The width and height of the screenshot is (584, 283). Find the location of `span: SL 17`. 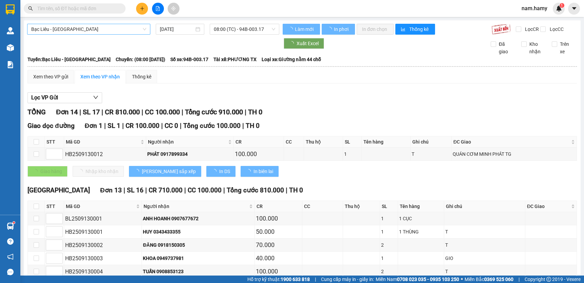

span: SL 17 is located at coordinates (91, 112).